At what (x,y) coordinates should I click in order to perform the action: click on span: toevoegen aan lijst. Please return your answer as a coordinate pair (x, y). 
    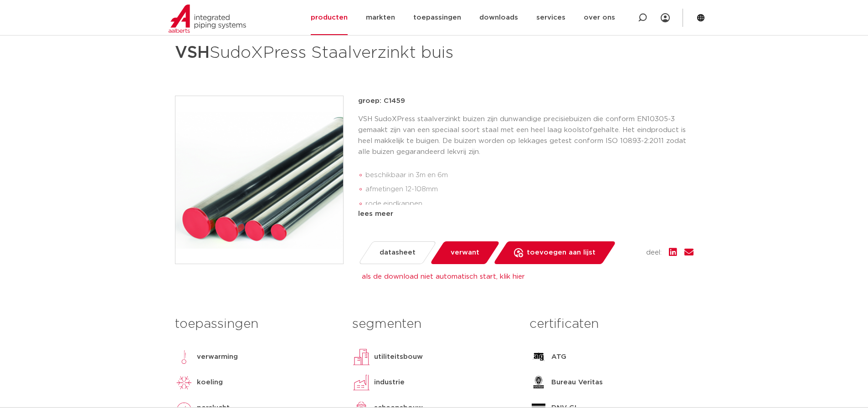
    Looking at the image, I should click on (561, 253).